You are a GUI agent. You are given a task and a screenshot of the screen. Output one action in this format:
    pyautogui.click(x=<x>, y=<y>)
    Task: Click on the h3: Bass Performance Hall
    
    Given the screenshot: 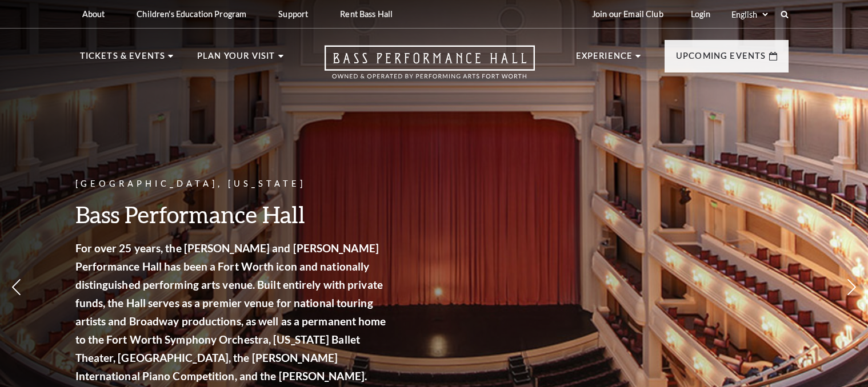 What is the action you would take?
    pyautogui.click(x=232, y=214)
    